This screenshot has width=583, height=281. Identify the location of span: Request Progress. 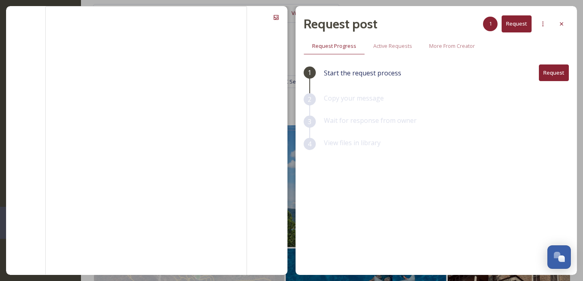
(334, 46).